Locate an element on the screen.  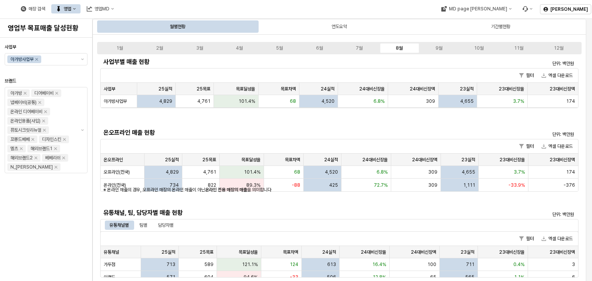
div: Menu item 6 is located at coordinates (527, 9).